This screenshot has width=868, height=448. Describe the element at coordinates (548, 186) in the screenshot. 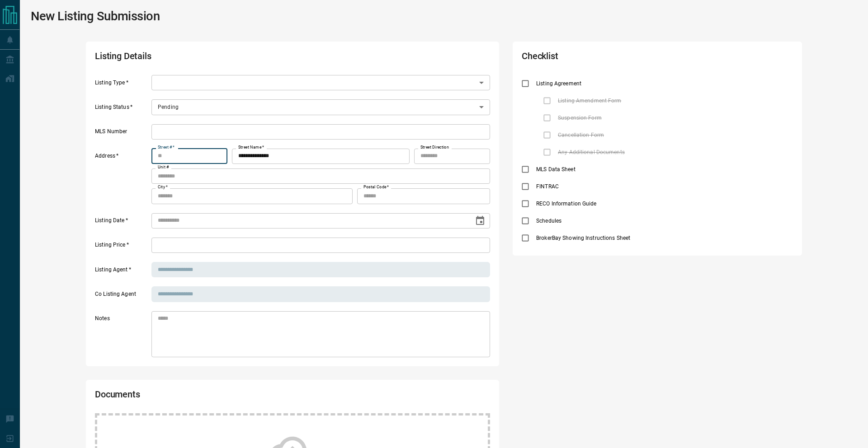

I see `span: FINTRAC` at that location.